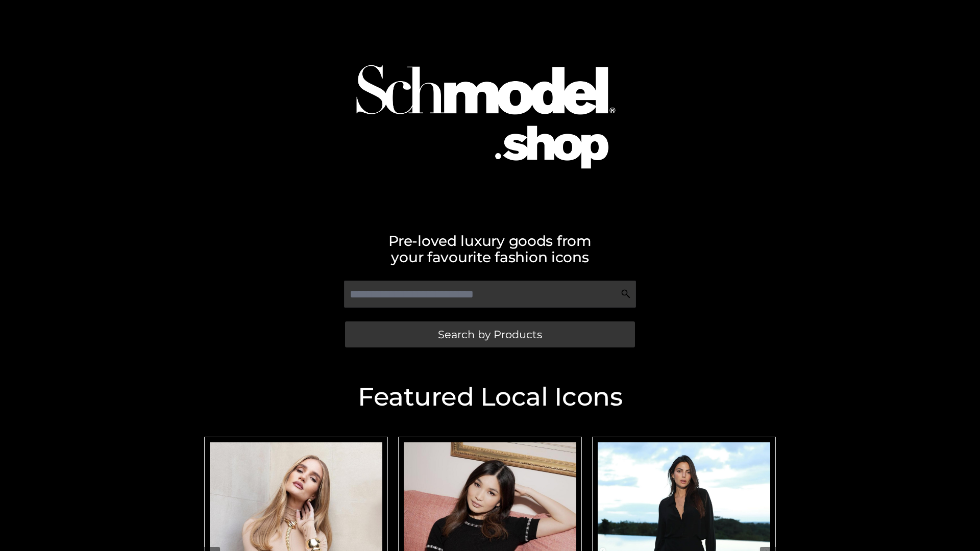 This screenshot has width=980, height=551. What do you see at coordinates (490, 334) in the screenshot?
I see `span: Search by Products` at bounding box center [490, 334].